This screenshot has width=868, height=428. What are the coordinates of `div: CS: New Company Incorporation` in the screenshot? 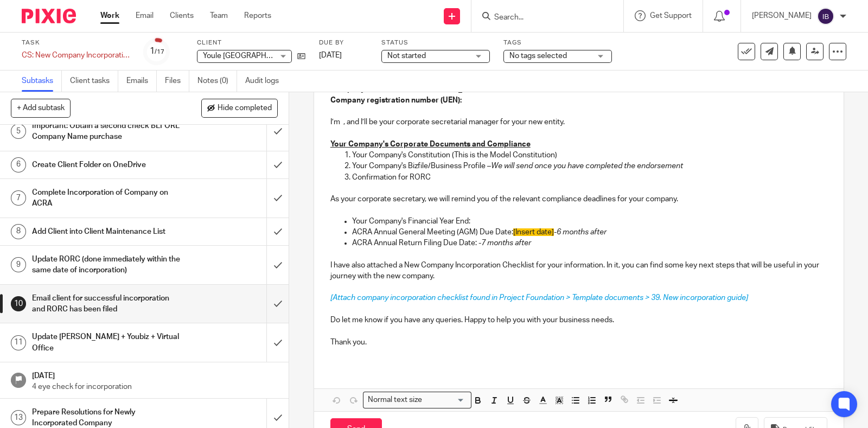 It's located at (76, 55).